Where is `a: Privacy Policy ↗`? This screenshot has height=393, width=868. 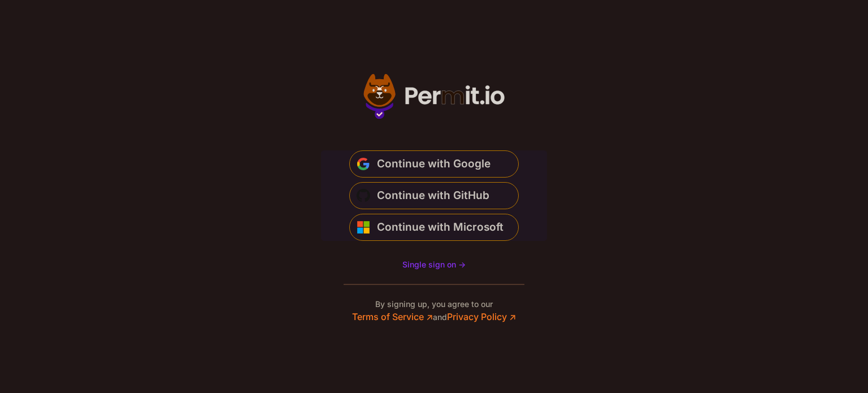
a: Privacy Policy ↗ is located at coordinates (481, 316).